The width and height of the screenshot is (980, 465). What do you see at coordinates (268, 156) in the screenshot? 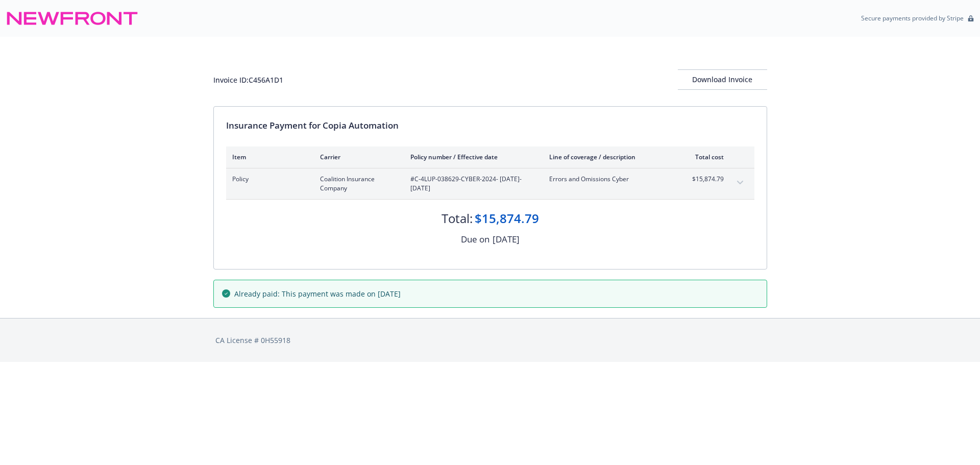
I see `div: Item` at bounding box center [268, 156].